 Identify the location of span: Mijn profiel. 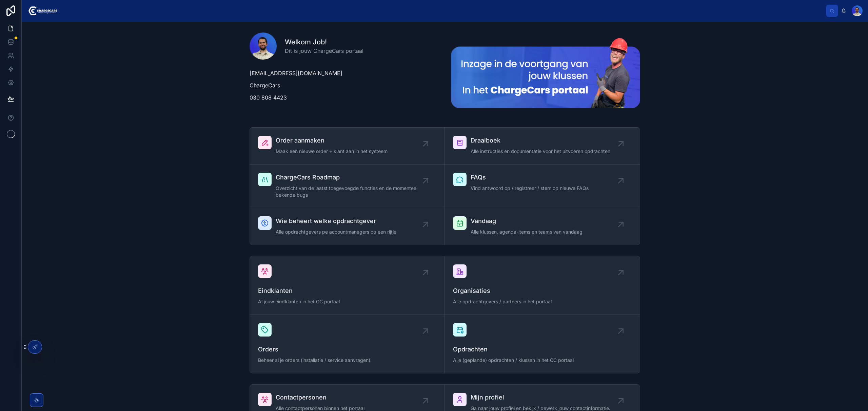
(540, 397).